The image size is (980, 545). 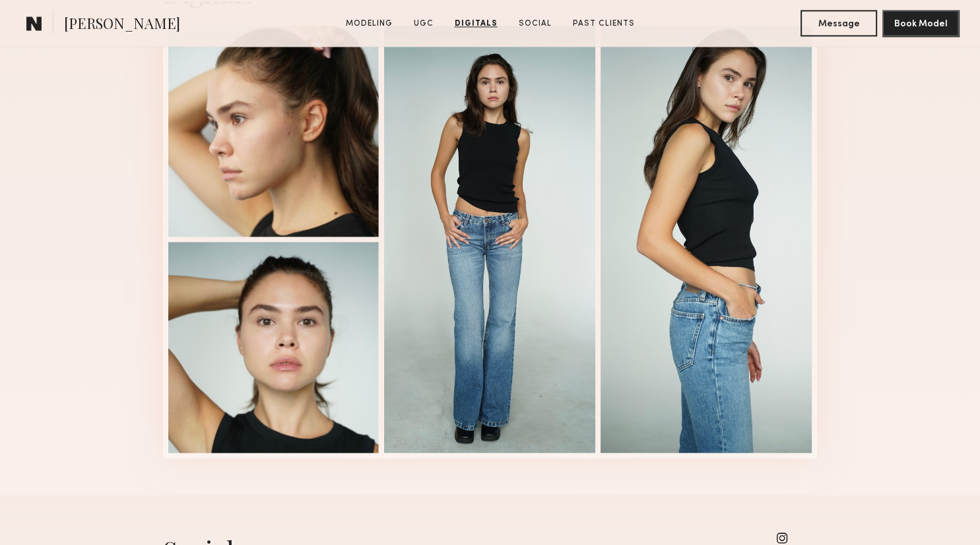 What do you see at coordinates (369, 24) in the screenshot?
I see `a: Modeling` at bounding box center [369, 24].